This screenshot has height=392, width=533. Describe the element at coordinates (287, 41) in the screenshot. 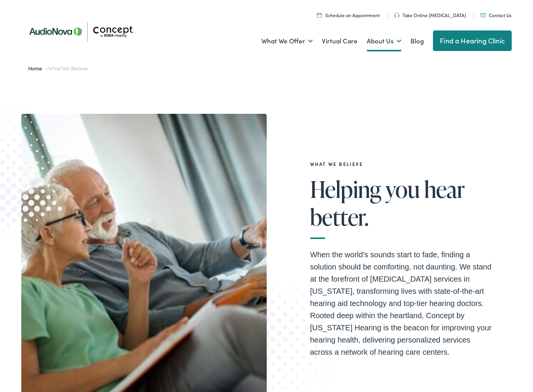

I see `a: What We Offer` at that location.